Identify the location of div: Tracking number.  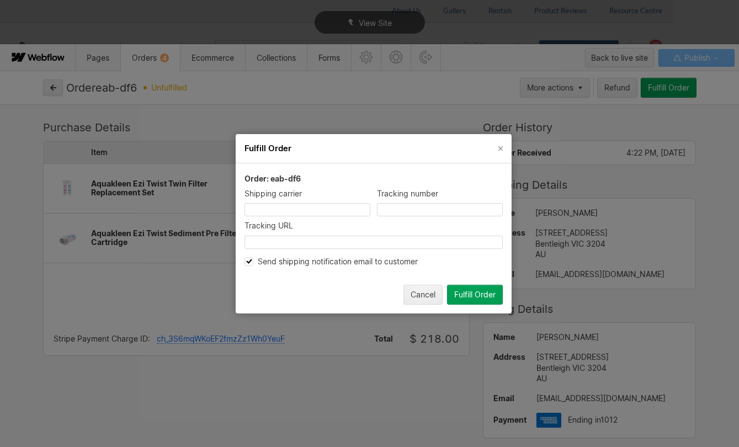
(440, 194).